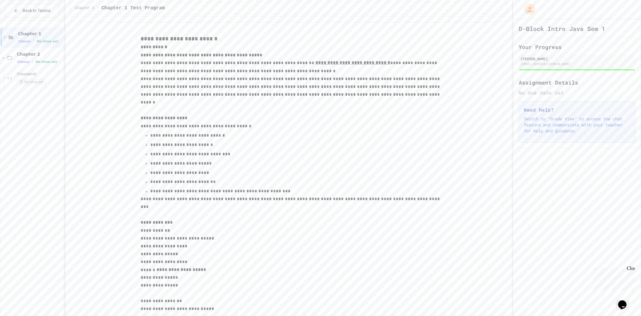  What do you see at coordinates (22, 20) in the screenshot?
I see `div: Chat with us now!Close` at bounding box center [22, 20].